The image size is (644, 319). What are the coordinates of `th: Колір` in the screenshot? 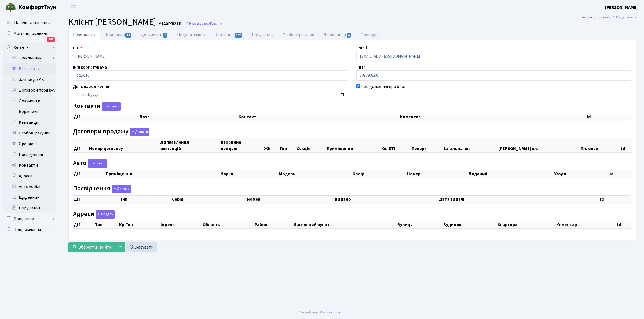 It's located at (379, 174).